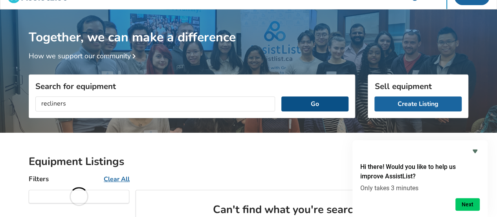 This screenshot has height=217, width=497. I want to click on div: Hi there! Would you like to help us improve AssistList?, so click(420, 178).